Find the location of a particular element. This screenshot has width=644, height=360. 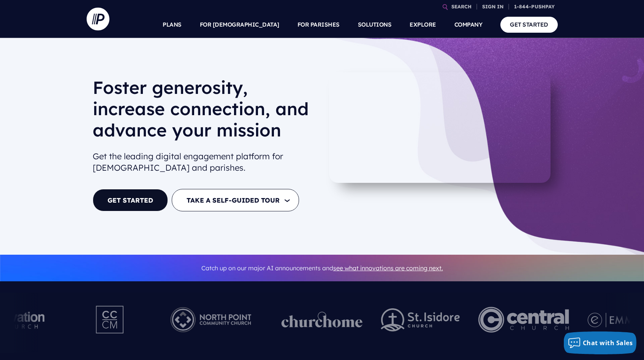

img: Pushpay_Logo__CCM is located at coordinates (110, 320).